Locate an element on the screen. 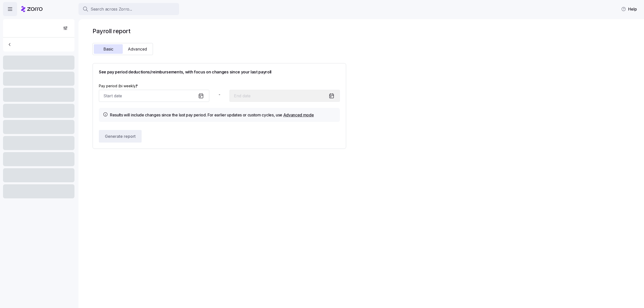 Image resolution: width=644 pixels, height=308 pixels. input: End date is located at coordinates (284, 96).